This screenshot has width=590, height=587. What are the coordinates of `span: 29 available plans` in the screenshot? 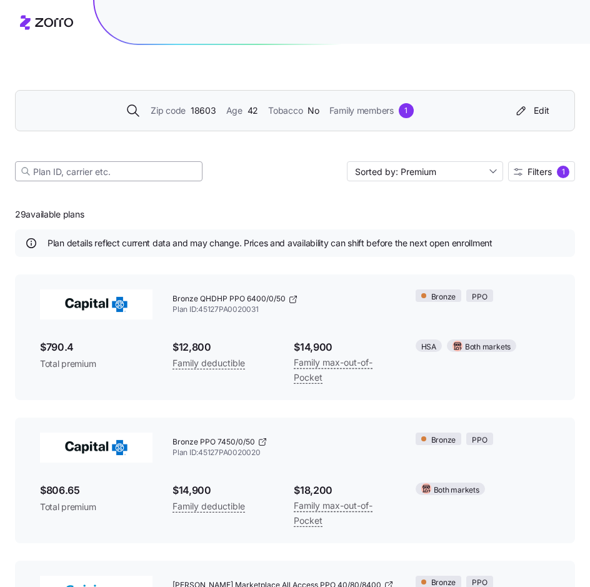 It's located at (49, 214).